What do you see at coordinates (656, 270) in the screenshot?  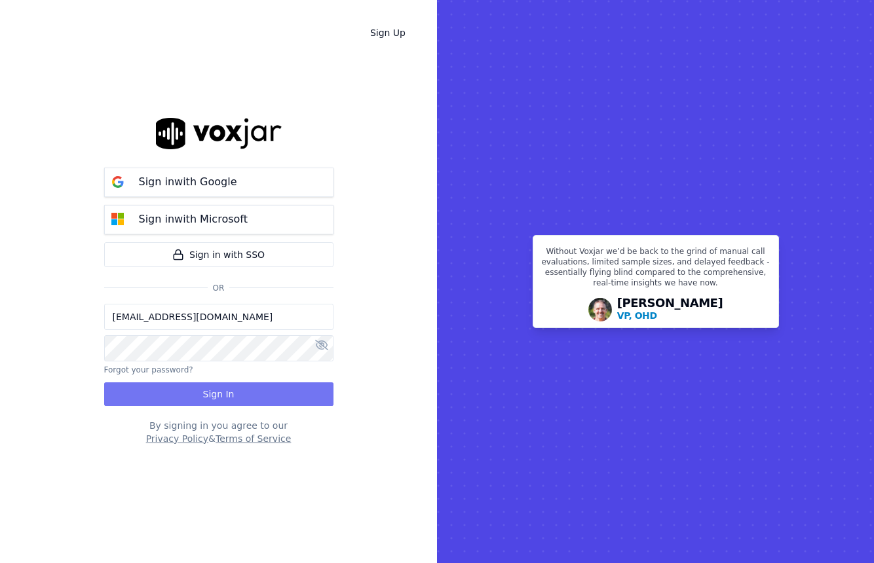 I see `p: Without Voxjar we’d be back to the grind of manual call evaluations, limited sample sizes, and de...` at bounding box center [656, 270].